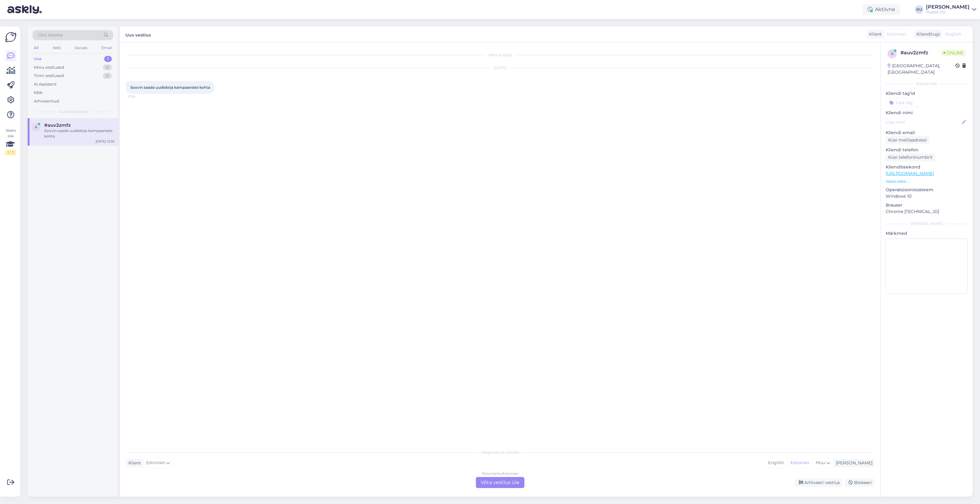 The height and width of the screenshot is (504, 980). I want to click on div: All, so click(36, 48).